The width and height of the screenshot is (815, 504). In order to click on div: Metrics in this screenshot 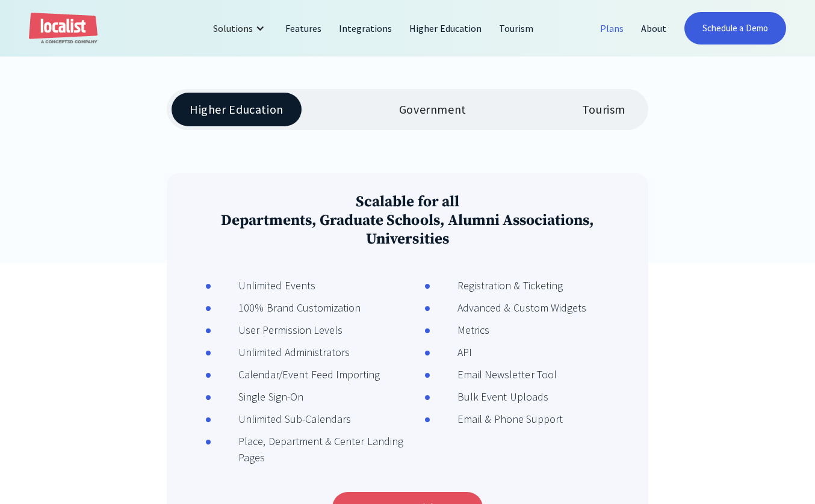, I will do `click(460, 330)`.